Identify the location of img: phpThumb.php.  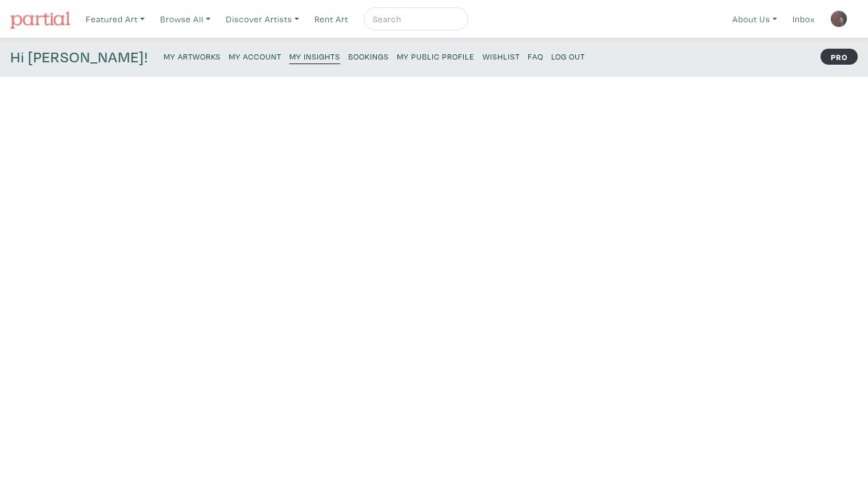
(839, 19).